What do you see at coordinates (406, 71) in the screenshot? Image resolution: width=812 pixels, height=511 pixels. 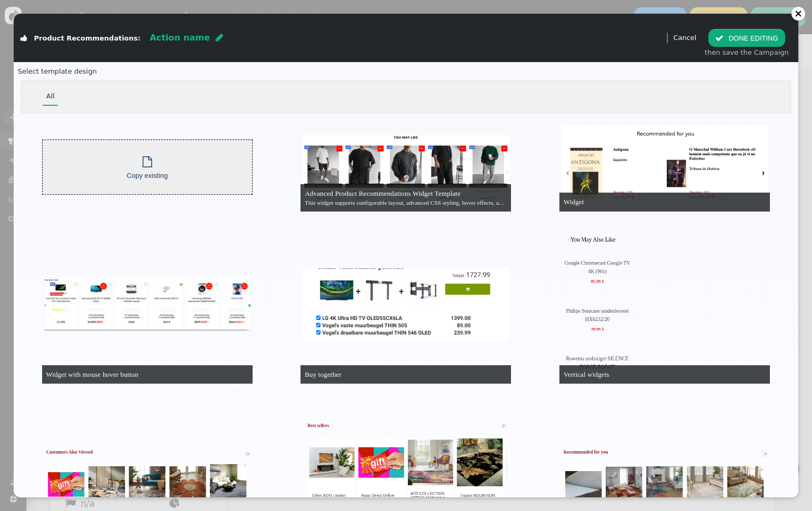 I see `div: Select template design` at bounding box center [406, 71].